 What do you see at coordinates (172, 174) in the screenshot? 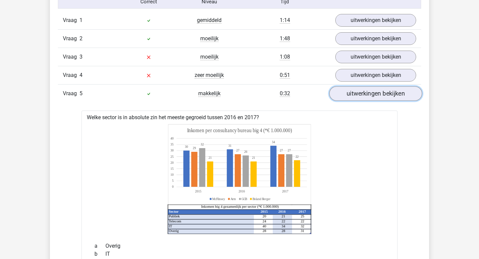
I see `tspan: 10` at bounding box center [172, 174].